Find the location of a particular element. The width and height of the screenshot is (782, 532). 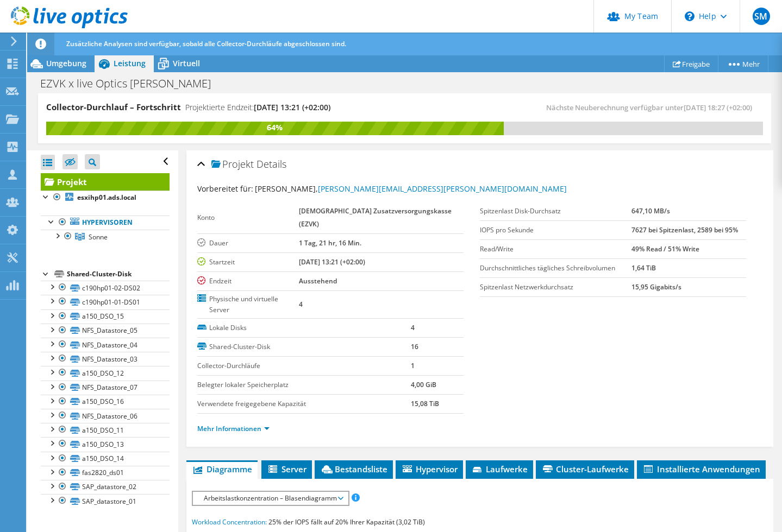

a: NFS_Datastore_03 is located at coordinates (105, 359).